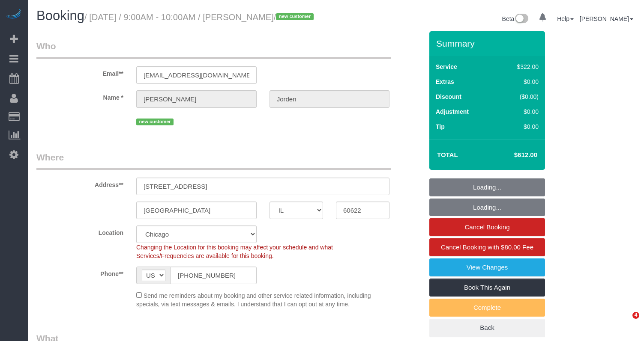 This screenshot has height=341, width=644. Describe the element at coordinates (487, 267) in the screenshot. I see `a: View Changes` at that location.